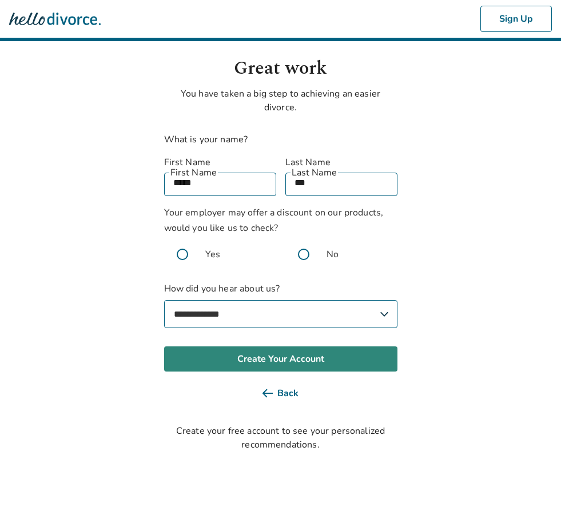 This screenshot has width=561, height=511. I want to click on label: How did you hear about us?, so click(281, 305).